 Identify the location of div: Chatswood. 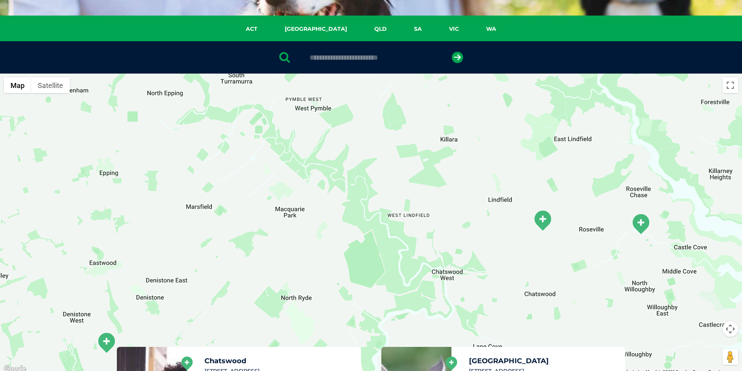
(641, 224).